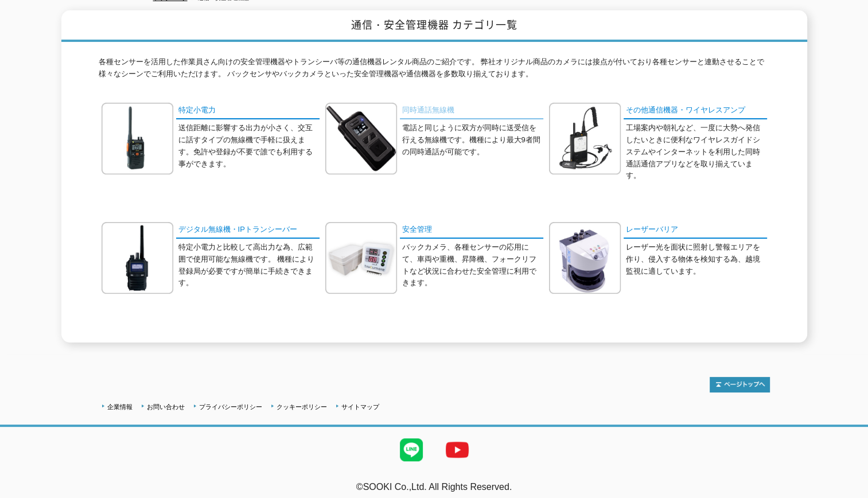 This screenshot has height=498, width=868. What do you see at coordinates (585, 257) in the screenshot?
I see `img: レーザーバリア` at bounding box center [585, 257].